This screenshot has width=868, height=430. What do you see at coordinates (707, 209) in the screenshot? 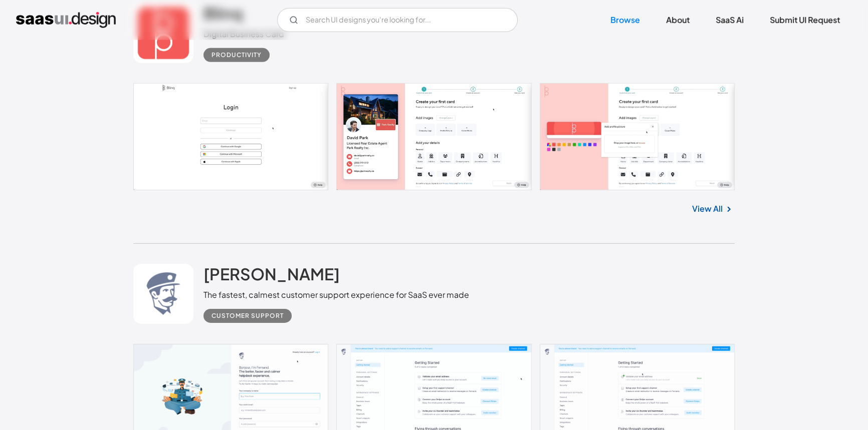
I see `a: View All` at bounding box center [707, 209].